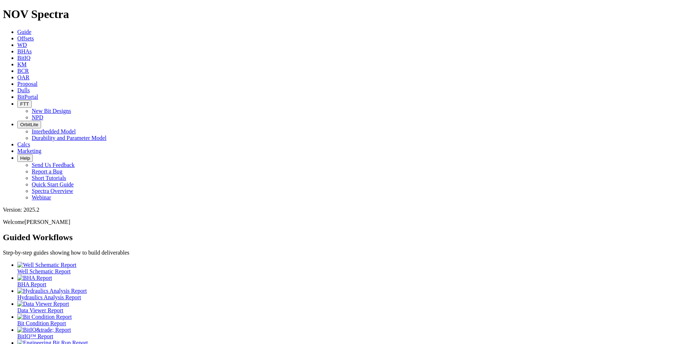 The image size is (689, 344). What do you see at coordinates (51, 111) in the screenshot?
I see `a: New Bit Designs` at bounding box center [51, 111].